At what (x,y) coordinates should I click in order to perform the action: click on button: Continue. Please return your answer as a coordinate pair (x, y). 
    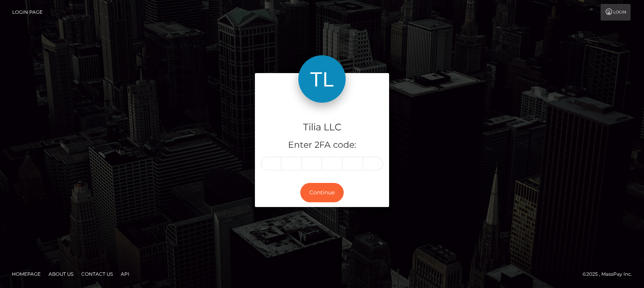
    Looking at the image, I should click on (322, 193).